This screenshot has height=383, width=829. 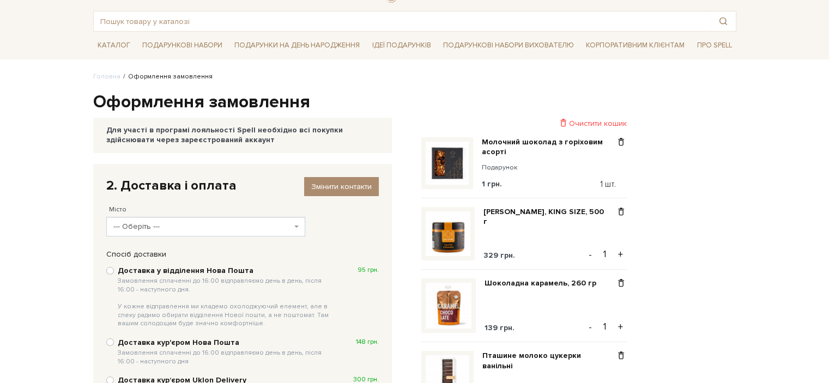 What do you see at coordinates (415, 103) in the screenshot?
I see `h1: Оформлення замовлення` at bounding box center [415, 103].